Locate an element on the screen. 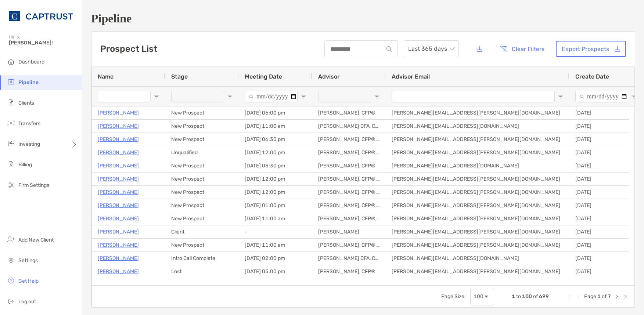  img: input icon is located at coordinates (389, 49).